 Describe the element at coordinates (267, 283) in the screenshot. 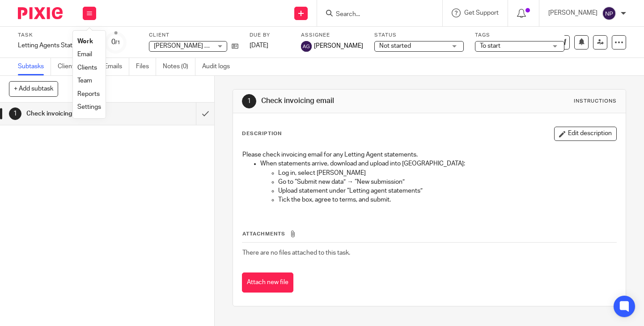

I see `button: Attach new file` at that location.